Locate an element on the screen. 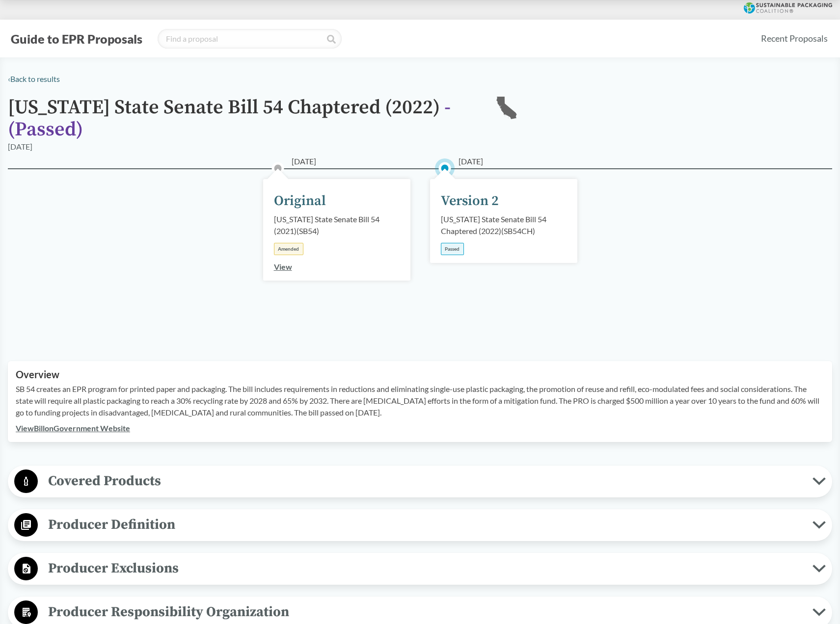 This screenshot has height=624, width=840. span: Covered Products is located at coordinates (425, 481).